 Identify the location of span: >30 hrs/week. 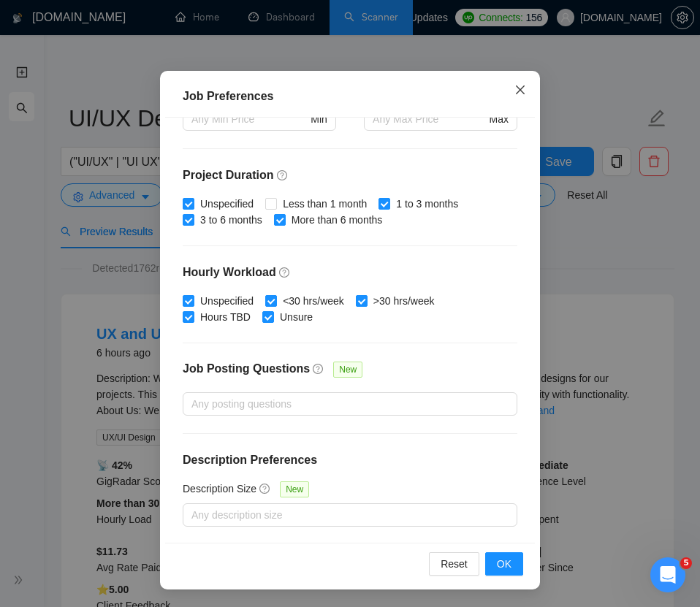
(404, 301).